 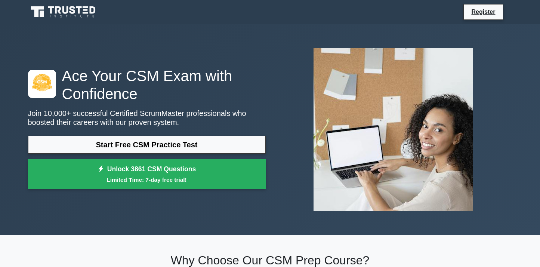 I want to click on a: Register, so click(x=483, y=12).